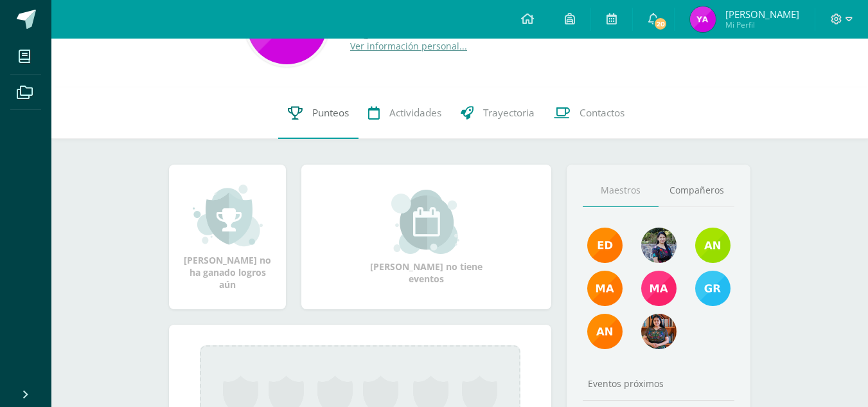 This screenshot has width=868, height=407. What do you see at coordinates (318, 113) in the screenshot?
I see `a: Punteos` at bounding box center [318, 113].